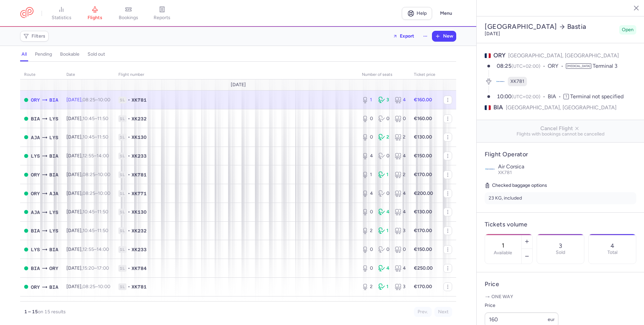 The image size is (644, 325). I want to click on time: 17:00, so click(103, 268).